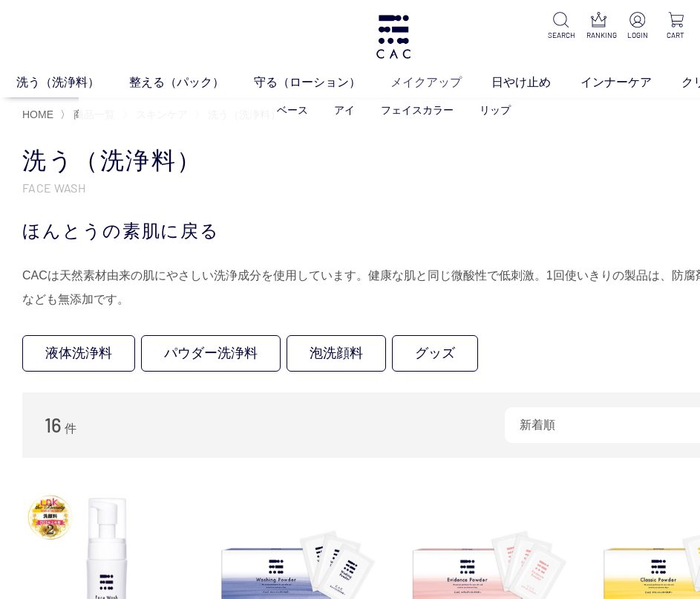 Image resolution: width=700 pixels, height=599 pixels. I want to click on a: グッズ, so click(435, 353).